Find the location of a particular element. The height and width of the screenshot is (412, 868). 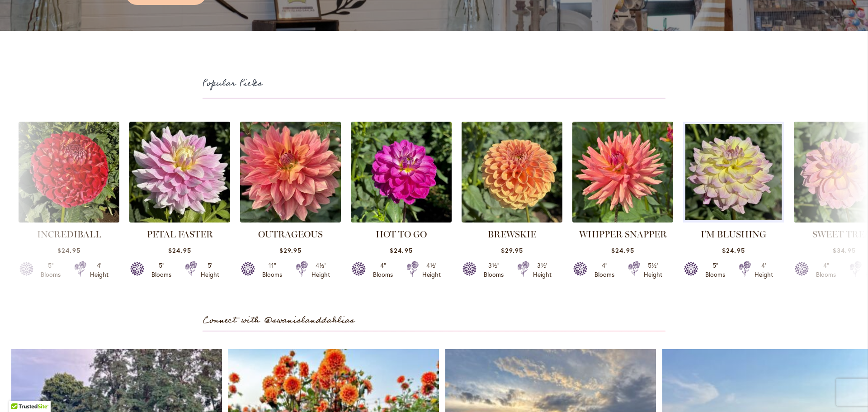

div: 4' Height is located at coordinates (764, 270).